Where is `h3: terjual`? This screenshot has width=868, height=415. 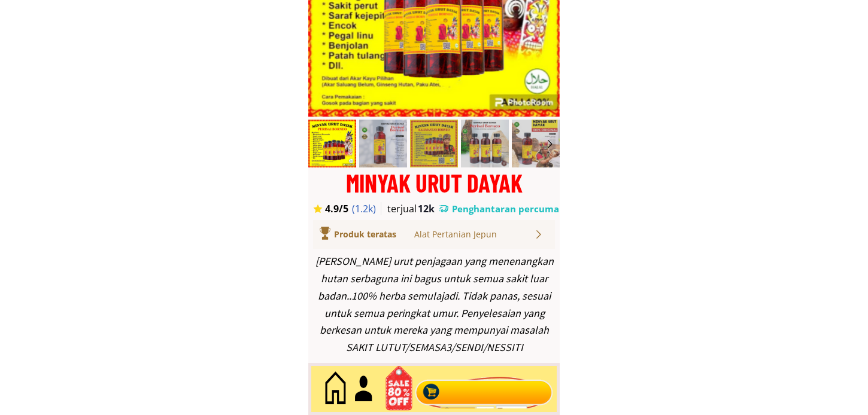
h3: terjual is located at coordinates (408, 209).